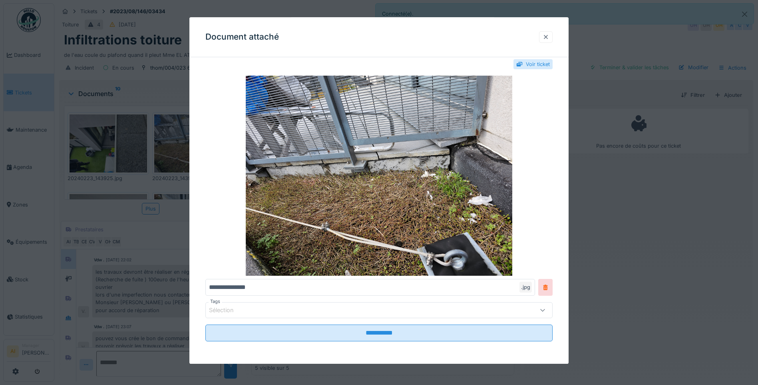 This screenshot has width=758, height=385. Describe the element at coordinates (242, 37) in the screenshot. I see `h3: Document attaché` at that location.